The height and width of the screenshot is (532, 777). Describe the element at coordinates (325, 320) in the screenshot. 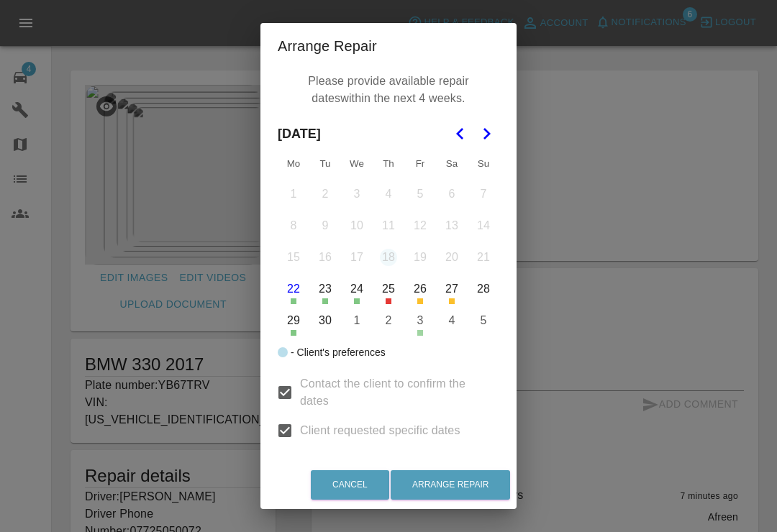

I see `button: Tuesday, September 30th, 2025` at that location.